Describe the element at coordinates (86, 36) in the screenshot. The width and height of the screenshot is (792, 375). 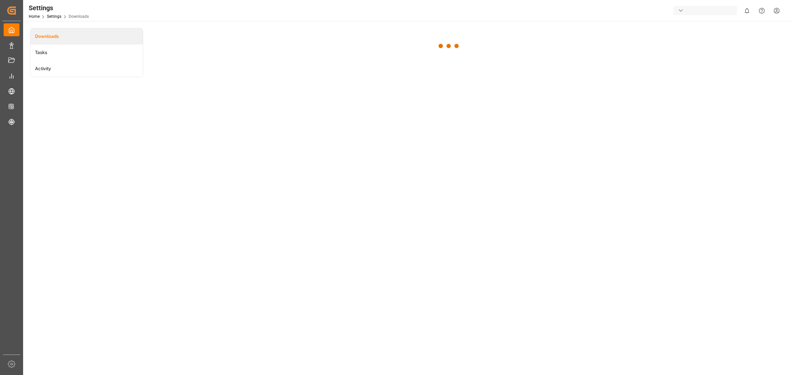
I see `a: Downloads` at that location.